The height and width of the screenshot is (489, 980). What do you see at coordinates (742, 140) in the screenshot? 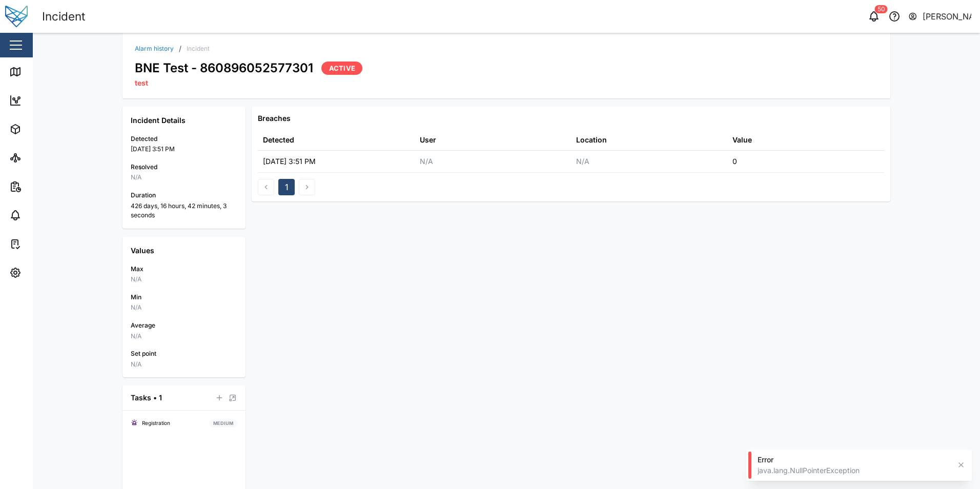
I see `div: Value` at bounding box center [742, 140].